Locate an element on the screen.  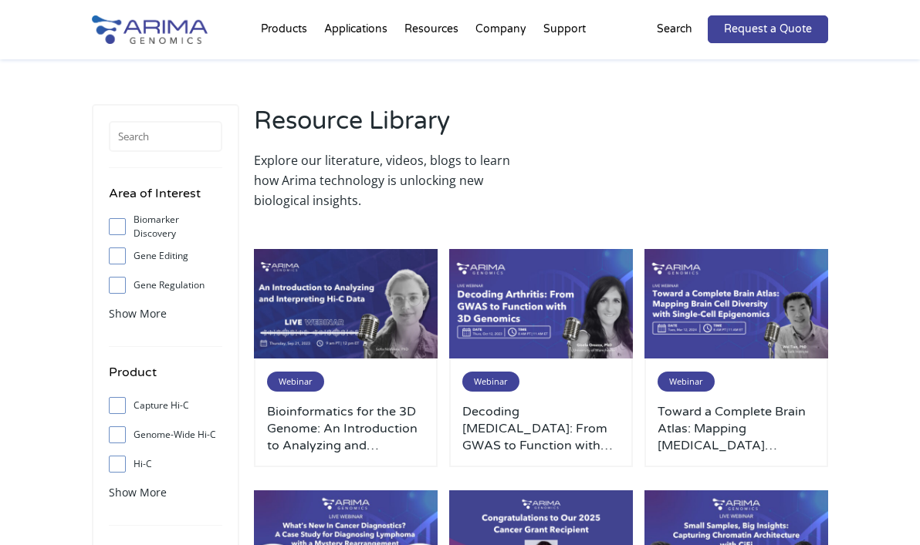
label: Hi-C is located at coordinates (165, 464).